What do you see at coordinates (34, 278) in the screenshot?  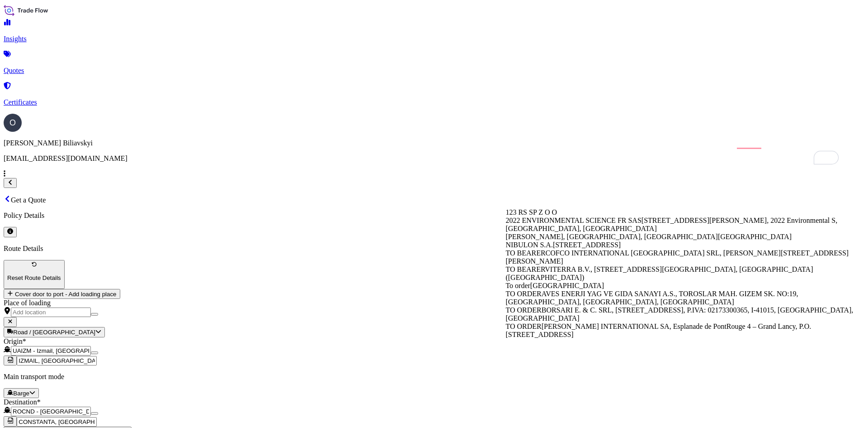 I see `p: Reset Route Details` at bounding box center [34, 278].